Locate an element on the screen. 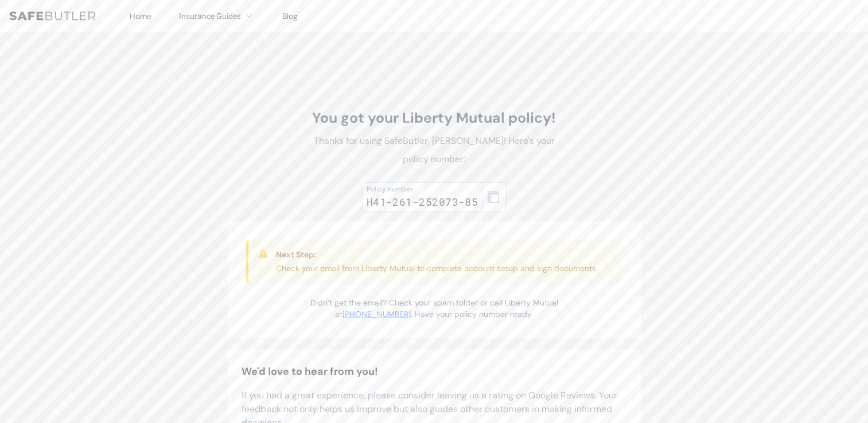 This screenshot has width=868, height=423. p: Didn’t get the email? Check your spam folder or call Liberty Mutual at . Have your policy number ... is located at coordinates (434, 308).